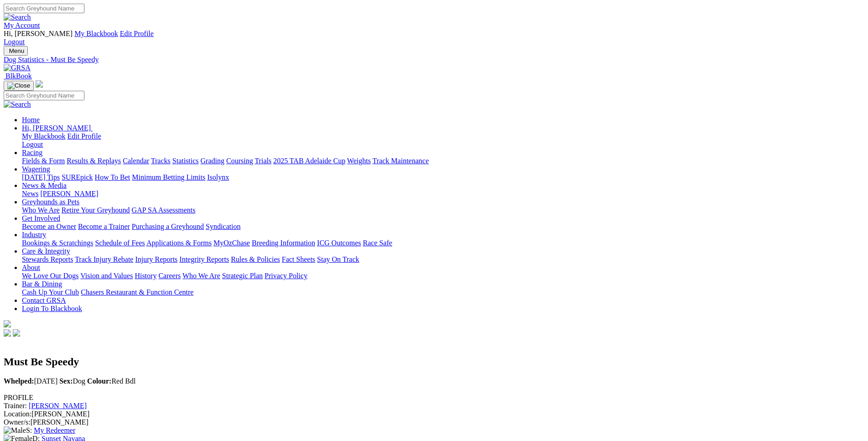  Describe the element at coordinates (17, 414) in the screenshot. I see `span: Location:` at that location.